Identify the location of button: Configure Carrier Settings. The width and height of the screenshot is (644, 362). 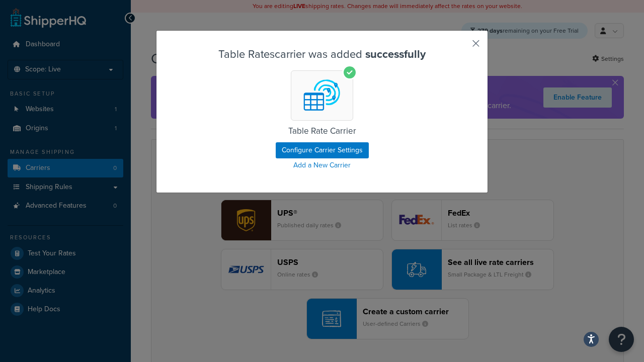
(322, 151).